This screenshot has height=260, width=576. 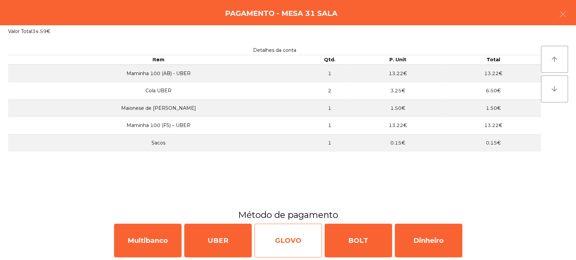 What do you see at coordinates (428, 241) in the screenshot?
I see `div: Dinheiro` at bounding box center [428, 241].